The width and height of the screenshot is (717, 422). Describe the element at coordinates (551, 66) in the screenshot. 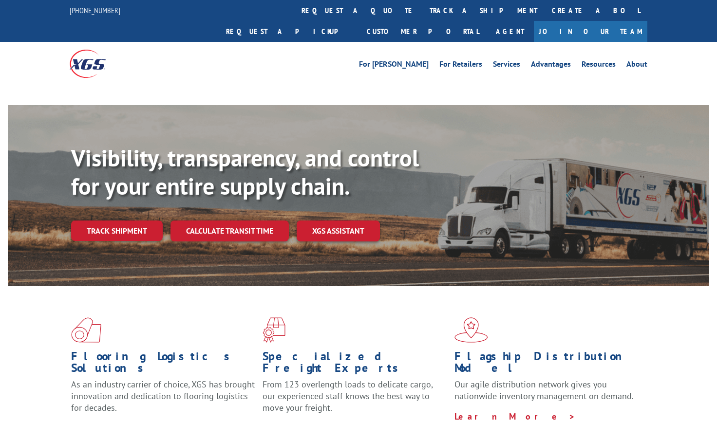

I see `a: Advantages` at that location.